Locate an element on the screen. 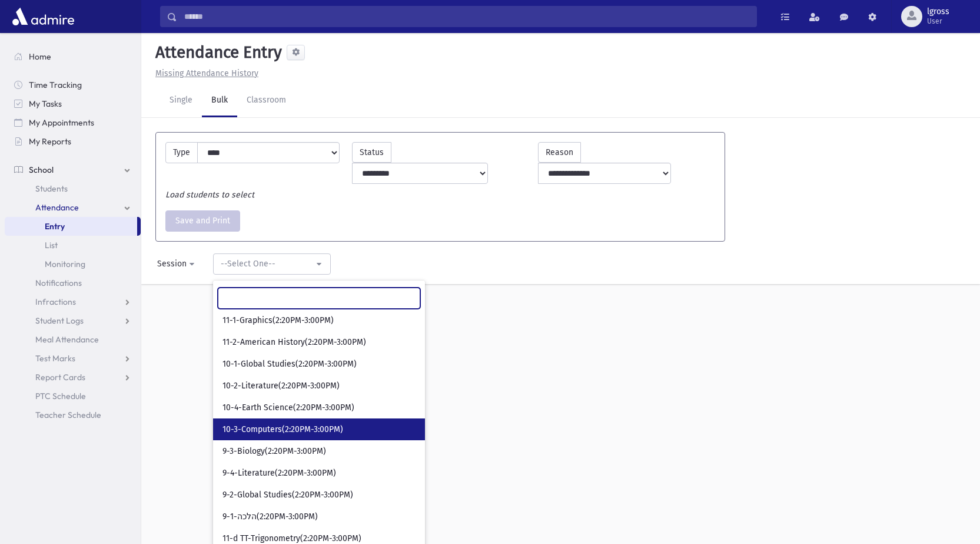 Image resolution: width=980 pixels, height=544 pixels. a: List is located at coordinates (72, 245).